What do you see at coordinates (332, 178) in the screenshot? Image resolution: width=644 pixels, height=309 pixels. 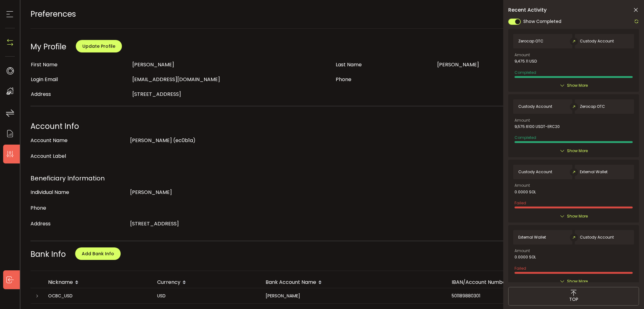 I see `div: Beneficiary Information` at bounding box center [332, 178].